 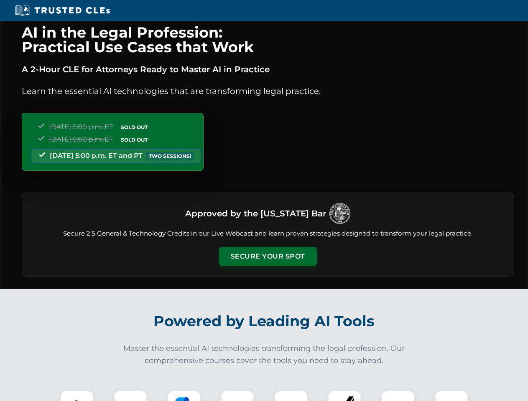 What do you see at coordinates (268, 91) in the screenshot?
I see `p: Learn the essential AI technologies that are transforming legal practice.` at bounding box center [268, 91].